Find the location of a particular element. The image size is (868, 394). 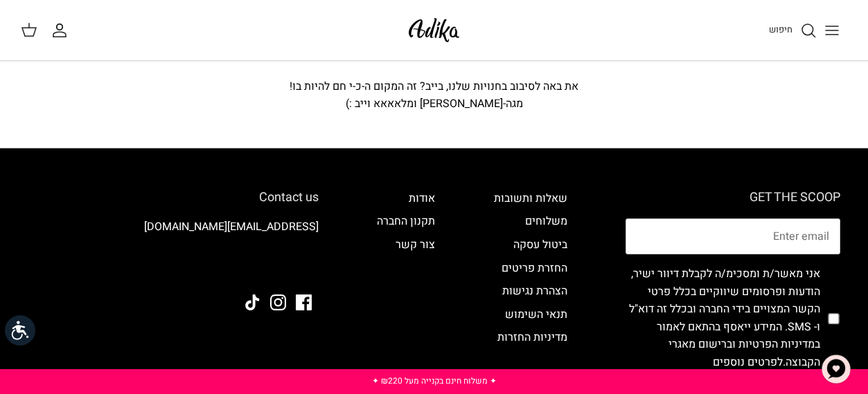

a: החשבון שלי is located at coordinates (62, 30).